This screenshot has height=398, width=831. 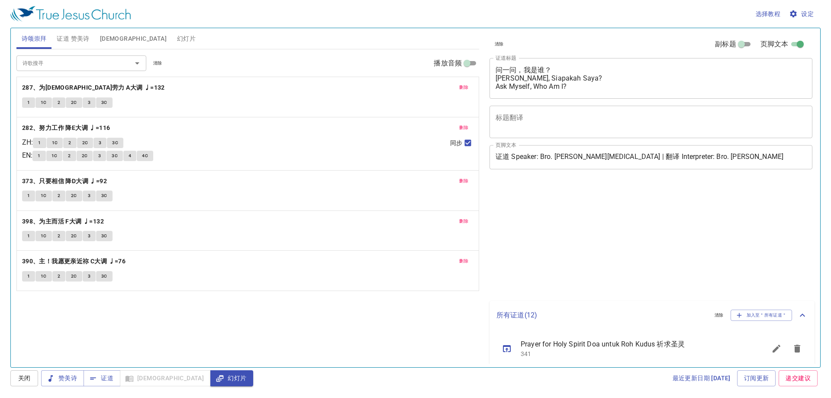 What do you see at coordinates (71, 14) in the screenshot?
I see `img: True Jesus Church` at bounding box center [71, 14].